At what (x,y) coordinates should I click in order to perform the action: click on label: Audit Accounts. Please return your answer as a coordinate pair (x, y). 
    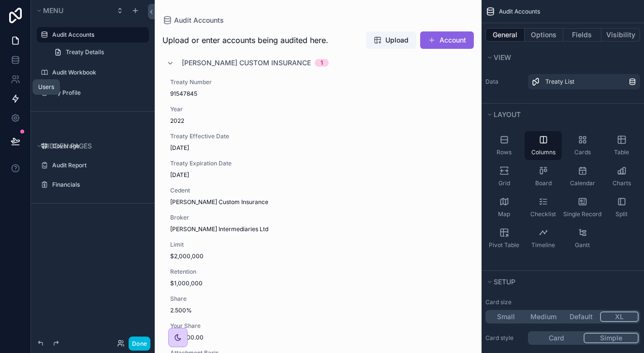
    Looking at the image, I should click on (98, 35).